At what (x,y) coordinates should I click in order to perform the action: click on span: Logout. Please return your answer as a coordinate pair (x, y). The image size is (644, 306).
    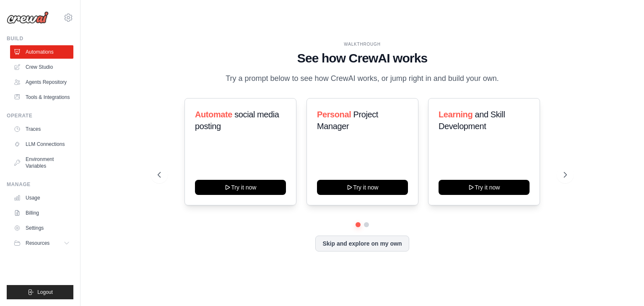
    Looking at the image, I should click on (45, 292).